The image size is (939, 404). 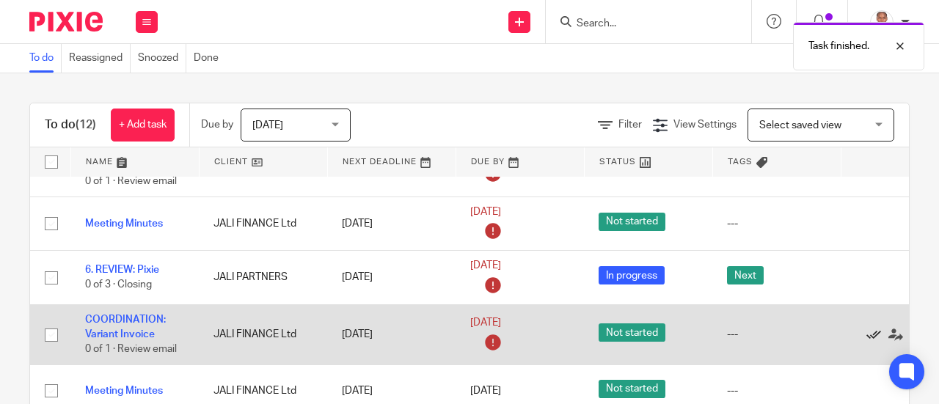 What do you see at coordinates (142, 125) in the screenshot?
I see `a: + Add task` at bounding box center [142, 125].